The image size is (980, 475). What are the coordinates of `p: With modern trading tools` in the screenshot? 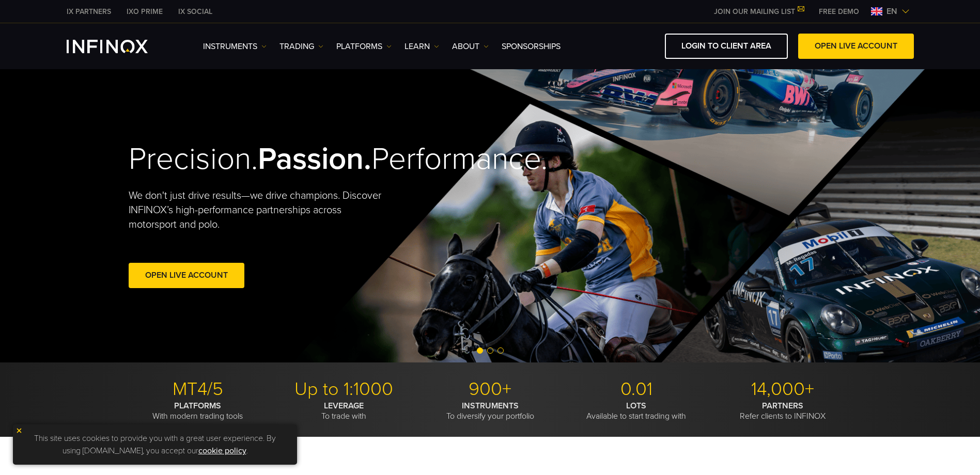 It's located at (198, 411).